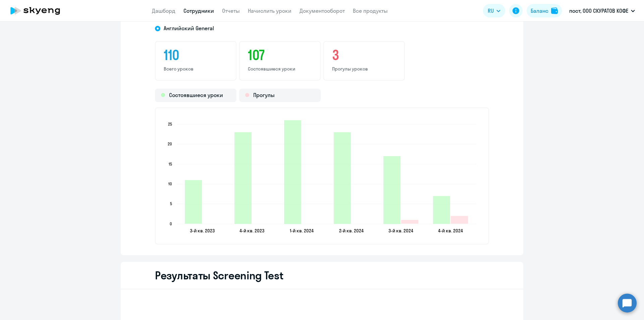 The width and height of the screenshot is (644, 320). What do you see at coordinates (602, 11) in the screenshot?
I see `button: пост, ООО СКУРАТОВ КОФЕ` at bounding box center [602, 11].